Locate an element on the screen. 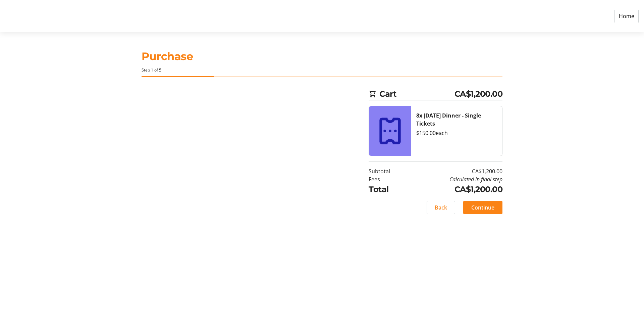 This screenshot has width=644, height=320. td: Calculated in final step is located at coordinates (455, 179).